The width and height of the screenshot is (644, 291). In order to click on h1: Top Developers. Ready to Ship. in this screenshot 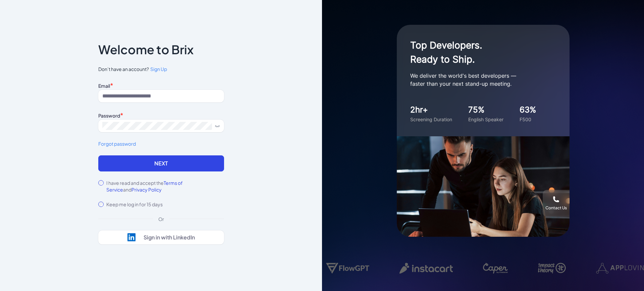, I will do `click(477, 52)`.